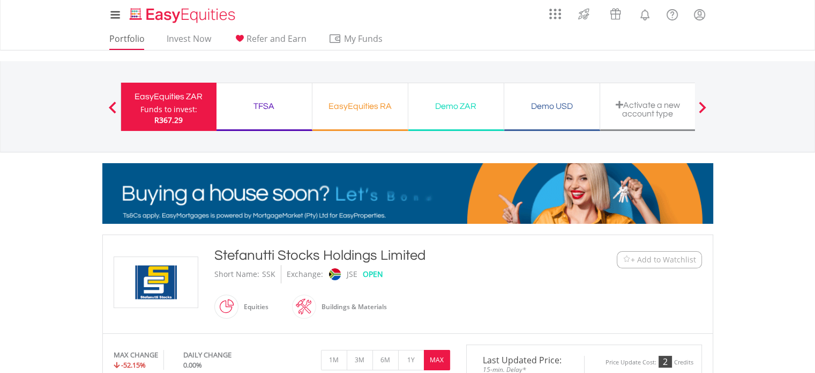 This screenshot has width=815, height=373. I want to click on button: 6M, so click(385, 360).